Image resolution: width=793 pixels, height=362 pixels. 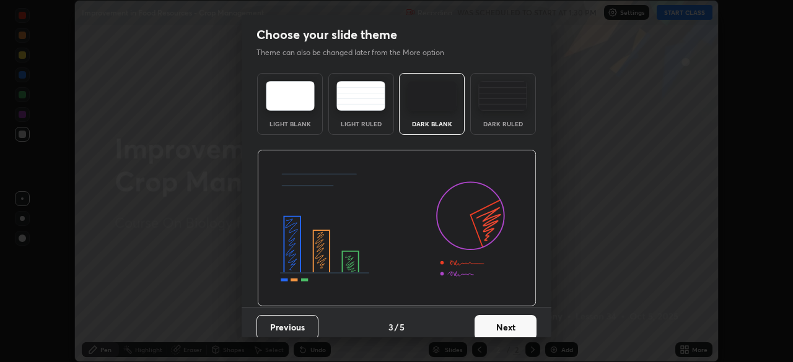 I want to click on img: darkThemeBanner.d06ce4a2.svg, so click(x=396, y=229).